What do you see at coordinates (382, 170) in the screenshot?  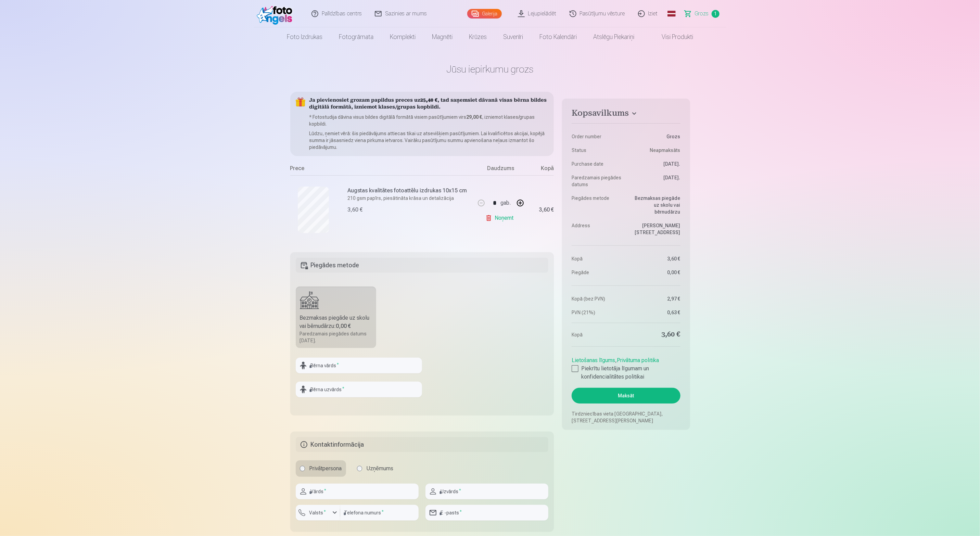 I see `div: Prece` at bounding box center [382, 170].